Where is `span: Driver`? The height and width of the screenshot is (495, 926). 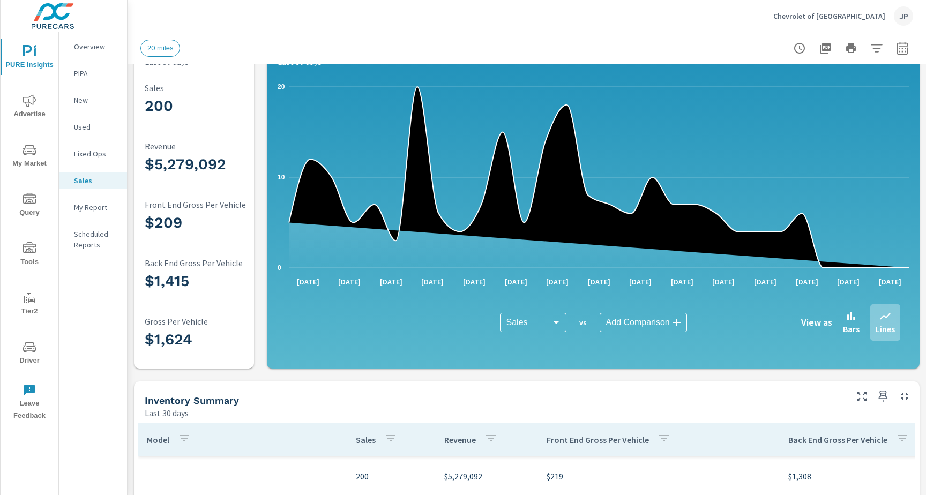
span: Driver is located at coordinates (29, 354).